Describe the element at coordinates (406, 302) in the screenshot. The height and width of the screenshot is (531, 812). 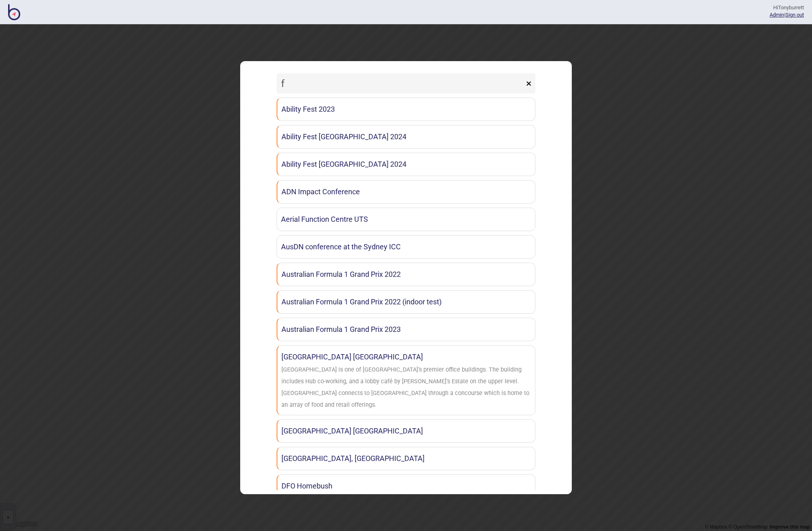
I see `a: Australian Formula 1 Grand Prix 2022 (indoor test)` at that location.